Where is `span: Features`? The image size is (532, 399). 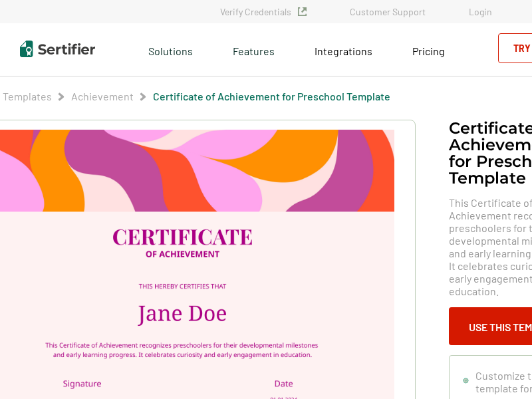
span: Features is located at coordinates (253, 49).